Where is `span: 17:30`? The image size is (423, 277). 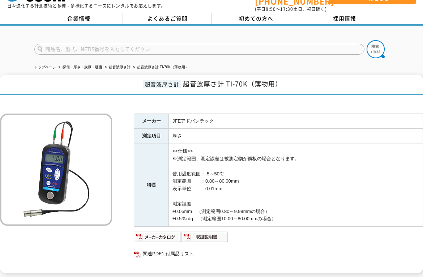 span: 17:30 is located at coordinates (287, 9).